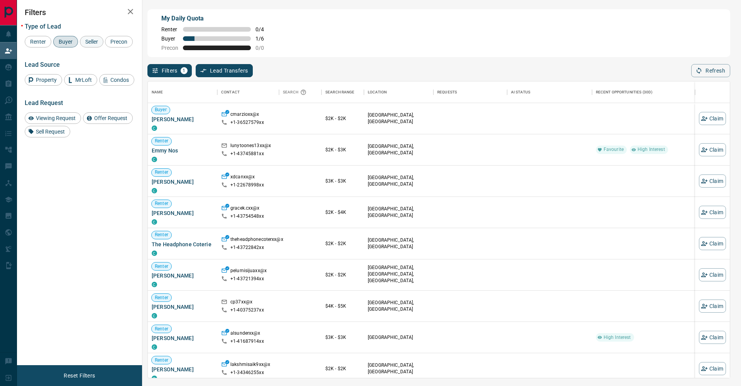 The width and height of the screenshot is (741, 386). I want to click on p: +1- 43722842xx, so click(247, 247).